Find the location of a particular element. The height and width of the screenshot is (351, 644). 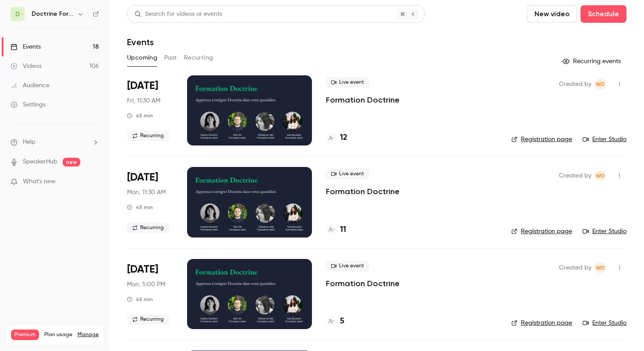

button: New video is located at coordinates (552, 14).